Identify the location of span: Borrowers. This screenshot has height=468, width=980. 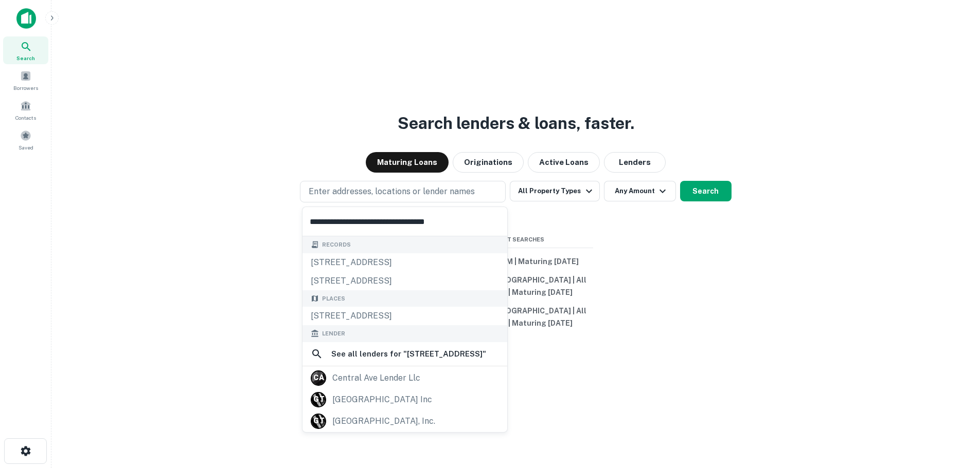
(26, 88).